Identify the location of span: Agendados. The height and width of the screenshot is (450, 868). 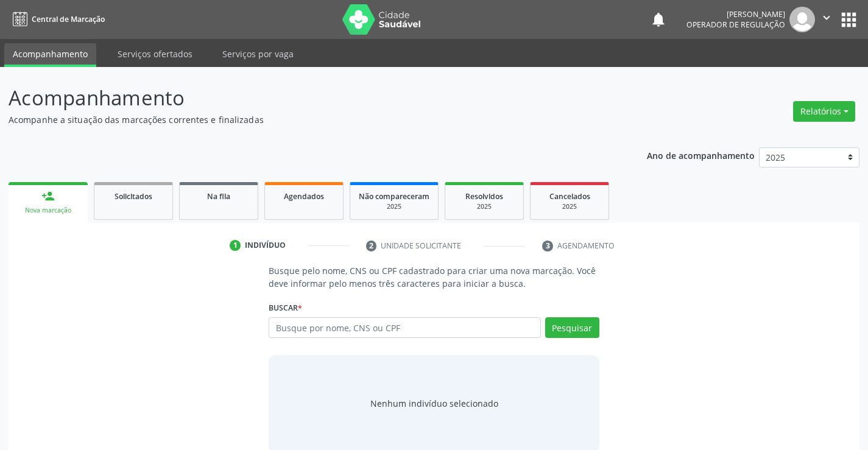
(304, 196).